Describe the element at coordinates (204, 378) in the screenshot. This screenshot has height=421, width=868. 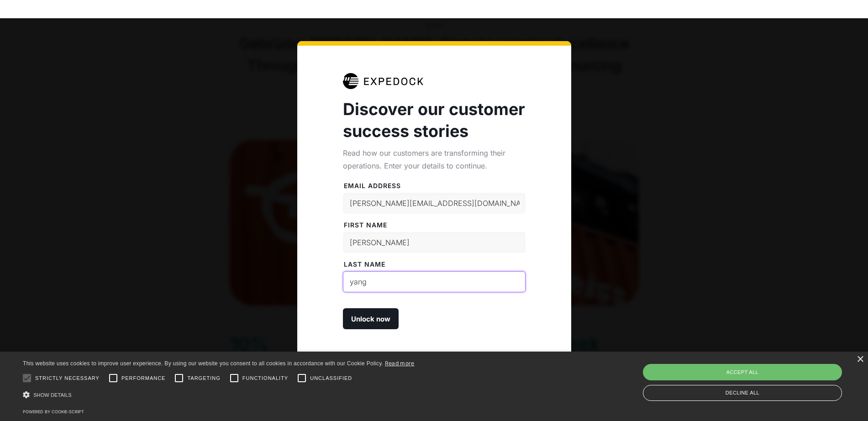
I see `span: Targeting` at that location.